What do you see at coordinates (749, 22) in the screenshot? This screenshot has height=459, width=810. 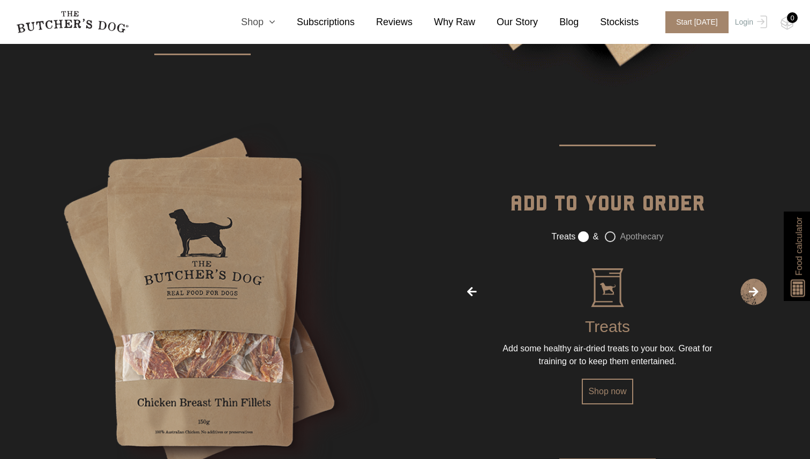 I see `a: Login` at bounding box center [749, 22].